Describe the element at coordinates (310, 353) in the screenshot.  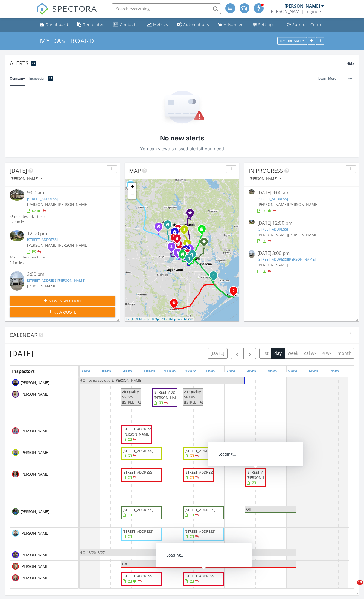
I see `button: cal wk` at that location.